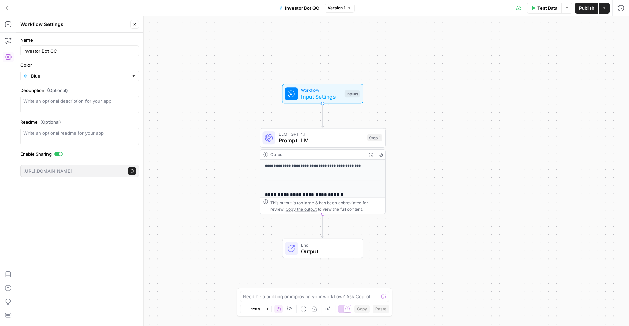 The height and width of the screenshot is (326, 629). Describe the element at coordinates (337, 8) in the screenshot. I see `span: Version 1` at that location.